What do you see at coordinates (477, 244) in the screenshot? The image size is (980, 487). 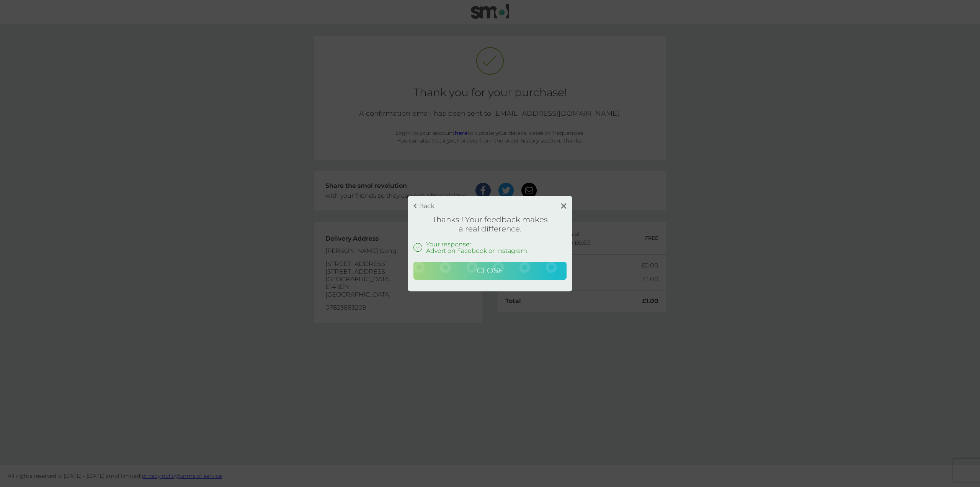 I see `p: Your response:` at bounding box center [477, 244].